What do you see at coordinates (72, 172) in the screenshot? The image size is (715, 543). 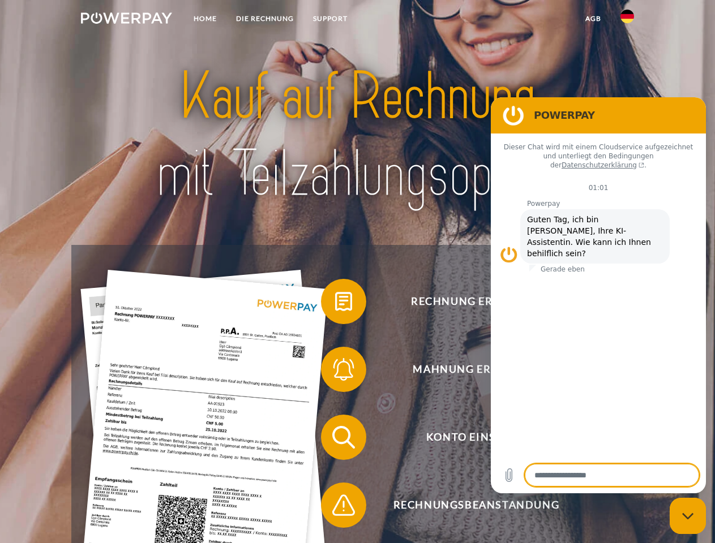 I see `p: Gerade eben` at bounding box center [72, 172].